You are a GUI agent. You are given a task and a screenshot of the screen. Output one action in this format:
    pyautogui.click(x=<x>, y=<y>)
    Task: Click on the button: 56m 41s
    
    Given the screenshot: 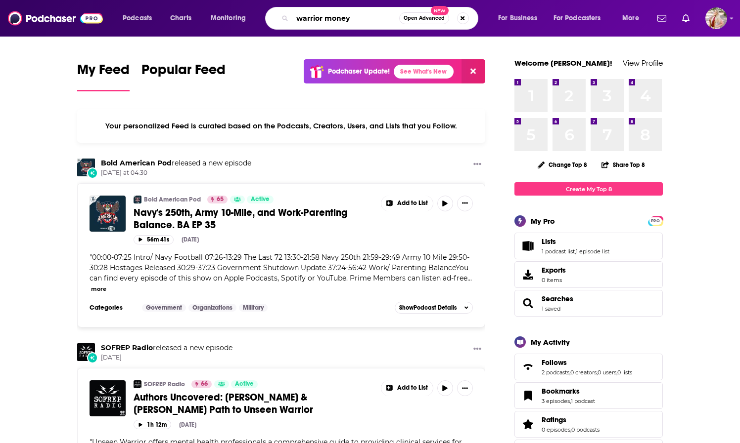 What is the action you would take?
    pyautogui.click(x=153, y=240)
    